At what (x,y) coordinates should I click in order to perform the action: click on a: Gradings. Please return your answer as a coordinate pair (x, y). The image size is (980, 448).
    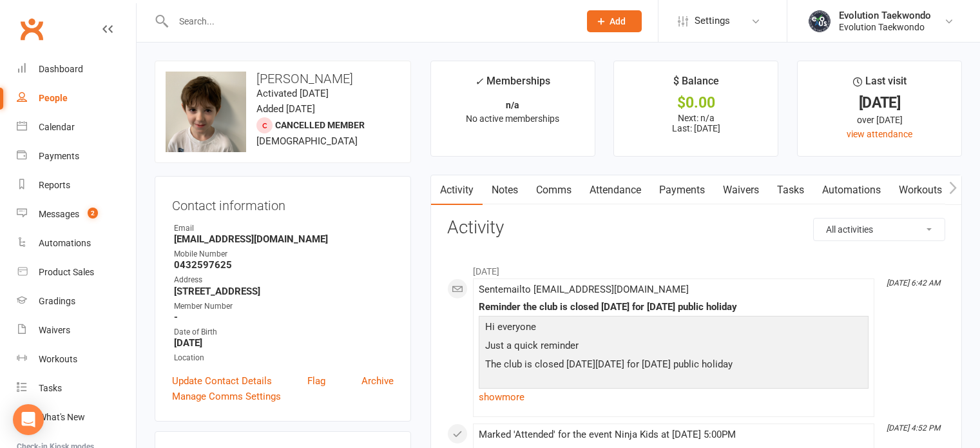
    Looking at the image, I should click on (76, 301).